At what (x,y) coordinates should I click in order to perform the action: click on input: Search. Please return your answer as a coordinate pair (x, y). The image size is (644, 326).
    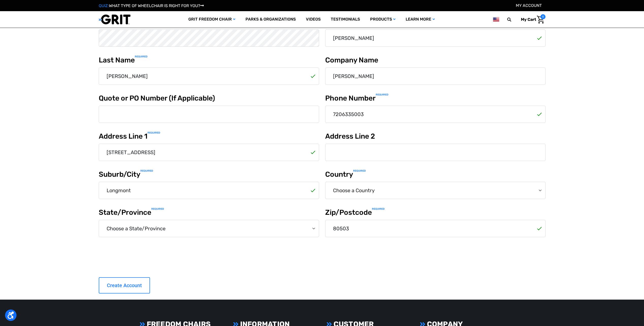
    Looking at the image, I should click on (513, 20).